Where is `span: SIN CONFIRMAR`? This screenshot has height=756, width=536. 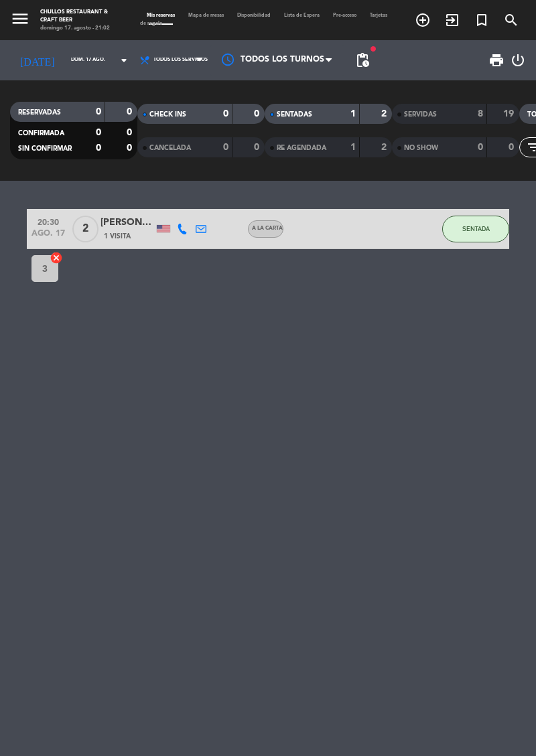 span: SIN CONFIRMAR is located at coordinates (45, 149).